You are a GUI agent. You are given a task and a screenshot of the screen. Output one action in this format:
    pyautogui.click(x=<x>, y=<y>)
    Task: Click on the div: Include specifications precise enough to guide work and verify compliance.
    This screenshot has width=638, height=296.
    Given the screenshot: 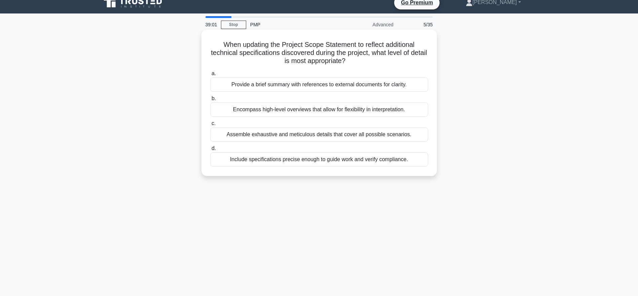 What is the action you would take?
    pyautogui.click(x=319, y=159)
    